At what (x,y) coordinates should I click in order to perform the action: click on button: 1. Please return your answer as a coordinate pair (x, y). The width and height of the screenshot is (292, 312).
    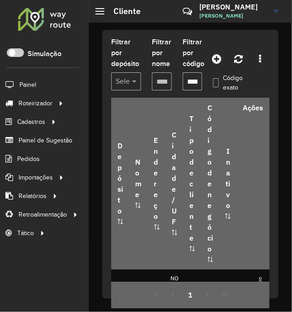
    Looking at the image, I should click on (191, 295).